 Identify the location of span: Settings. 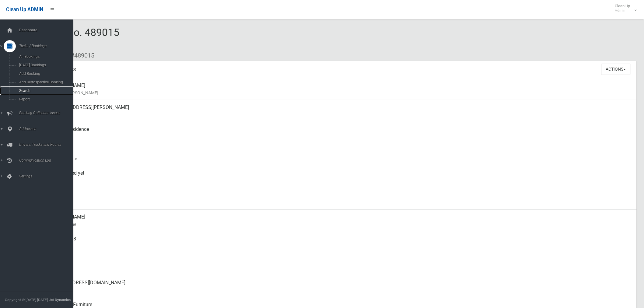
(48, 176).